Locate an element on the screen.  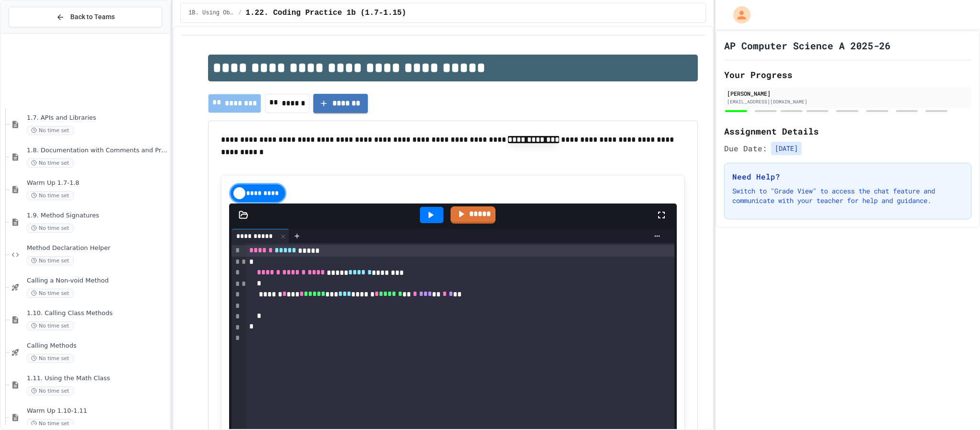
span: Back to Teams is located at coordinates (93, 17).